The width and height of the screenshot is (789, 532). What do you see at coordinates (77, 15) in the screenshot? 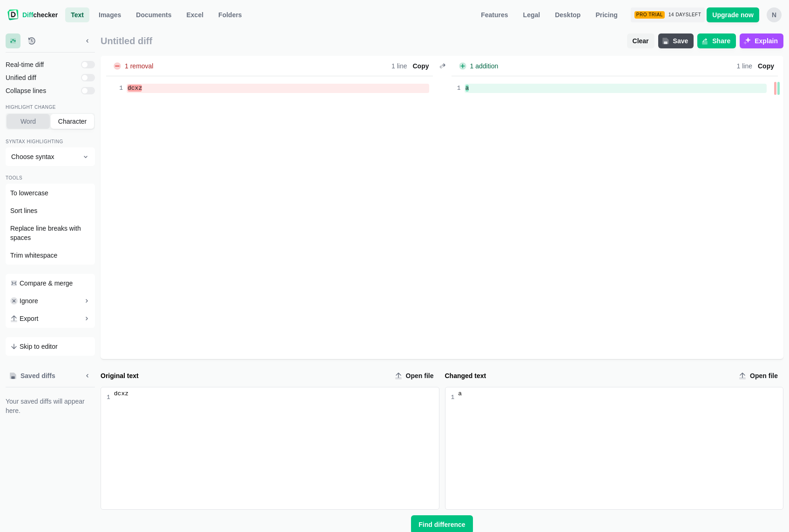
I see `span: Text` at bounding box center [77, 15].